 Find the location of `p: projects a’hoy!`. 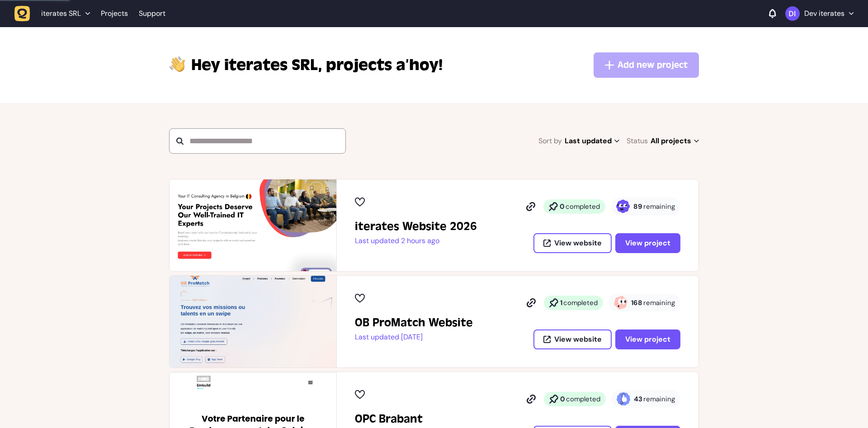

p: projects a’hoy! is located at coordinates (317, 65).